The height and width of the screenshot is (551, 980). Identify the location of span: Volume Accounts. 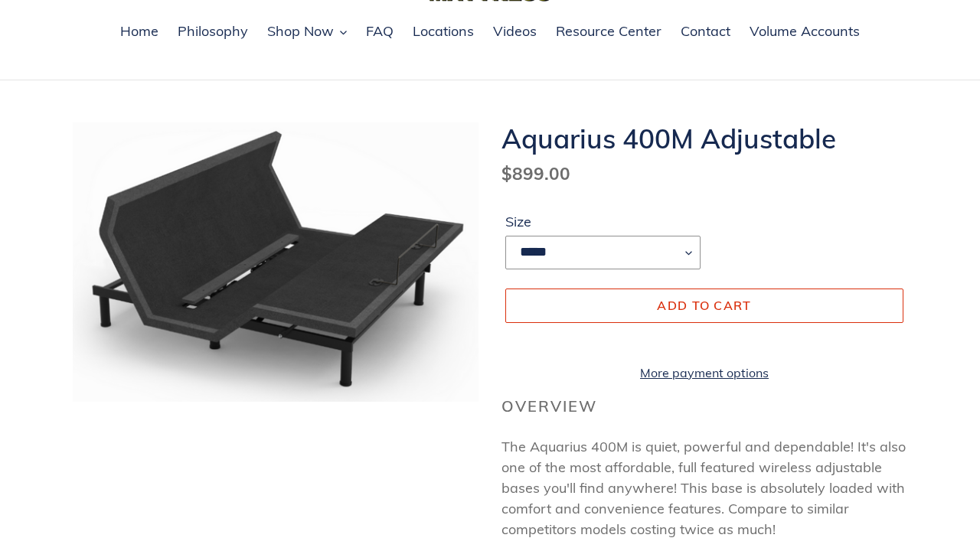
(805, 32).